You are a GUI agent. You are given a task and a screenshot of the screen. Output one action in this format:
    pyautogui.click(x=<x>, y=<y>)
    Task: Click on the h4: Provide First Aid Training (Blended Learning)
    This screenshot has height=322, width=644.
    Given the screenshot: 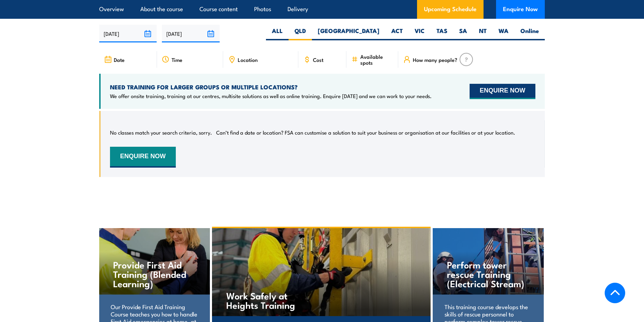 What is the action you would take?
    pyautogui.click(x=154, y=274)
    